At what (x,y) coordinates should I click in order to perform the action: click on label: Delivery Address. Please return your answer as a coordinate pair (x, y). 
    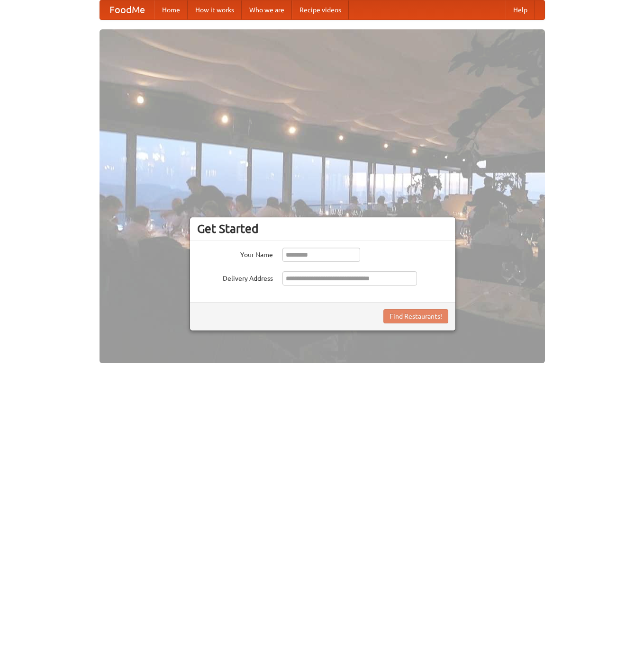
    Looking at the image, I should click on (235, 277).